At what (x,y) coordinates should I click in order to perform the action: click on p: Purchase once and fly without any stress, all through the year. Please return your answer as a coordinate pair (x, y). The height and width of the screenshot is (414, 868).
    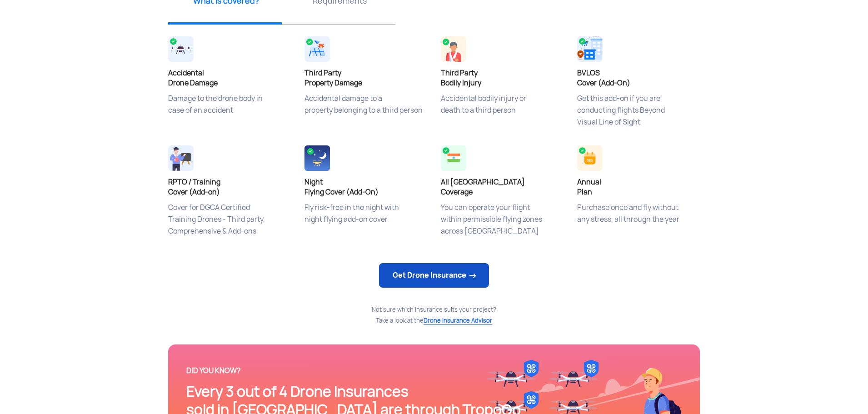
    Looking at the image, I should click on (638, 224).